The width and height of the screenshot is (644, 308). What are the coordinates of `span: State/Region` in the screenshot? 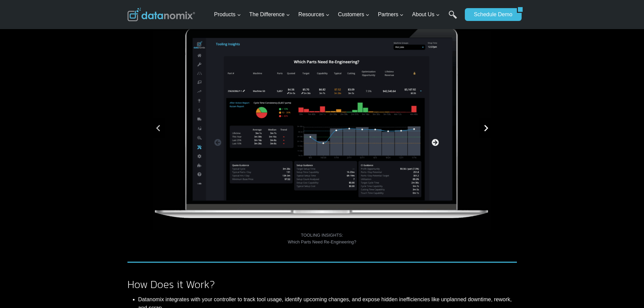 It's located at (165, 86).